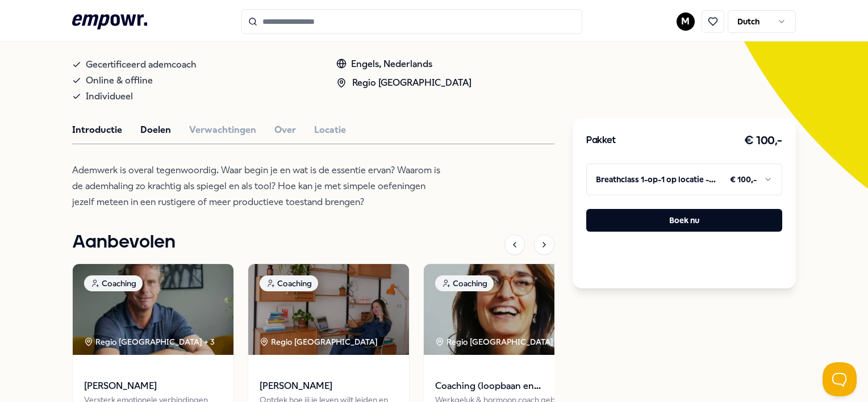 This screenshot has height=402, width=868. I want to click on h1: Aanbevolen, so click(124, 242).